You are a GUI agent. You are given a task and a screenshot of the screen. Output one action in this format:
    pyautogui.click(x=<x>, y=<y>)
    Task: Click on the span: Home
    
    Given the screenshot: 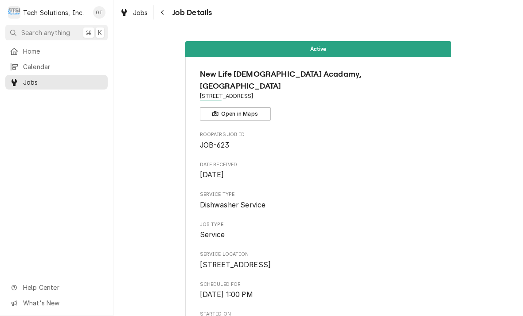 What is the action you would take?
    pyautogui.click(x=63, y=51)
    